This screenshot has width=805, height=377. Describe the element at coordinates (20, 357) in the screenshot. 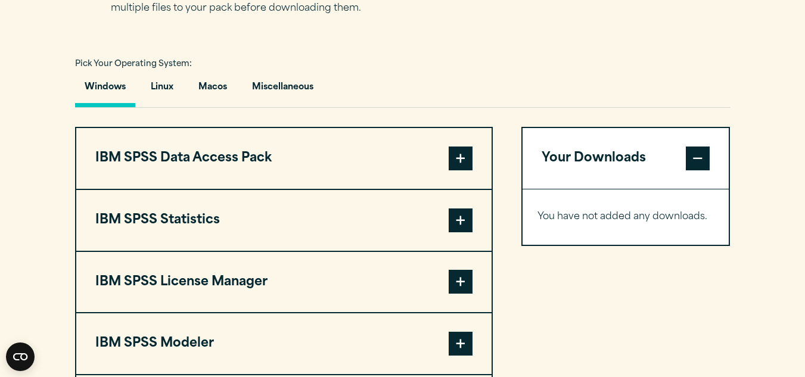

I see `button: Open CMP widget` at that location.